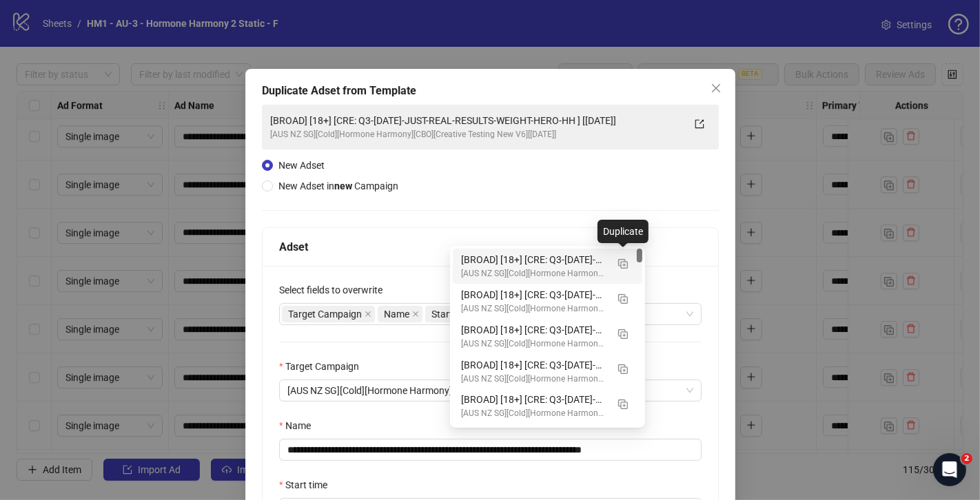  I want to click on strong: new, so click(343, 186).